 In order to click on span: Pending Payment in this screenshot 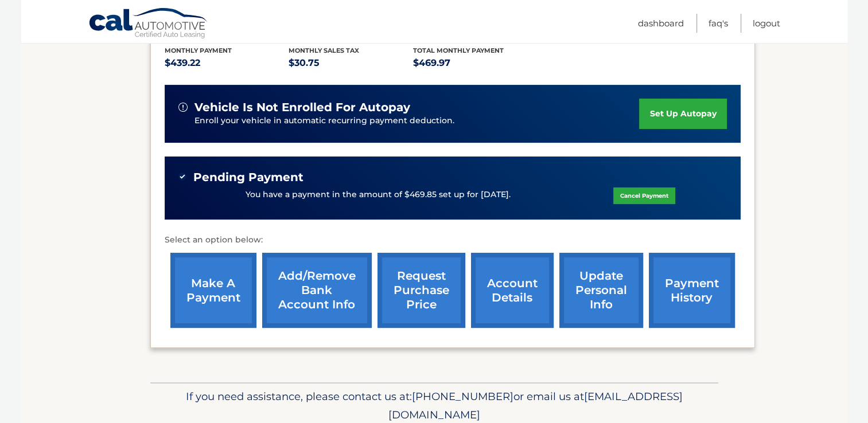, I will do `click(248, 177)`.